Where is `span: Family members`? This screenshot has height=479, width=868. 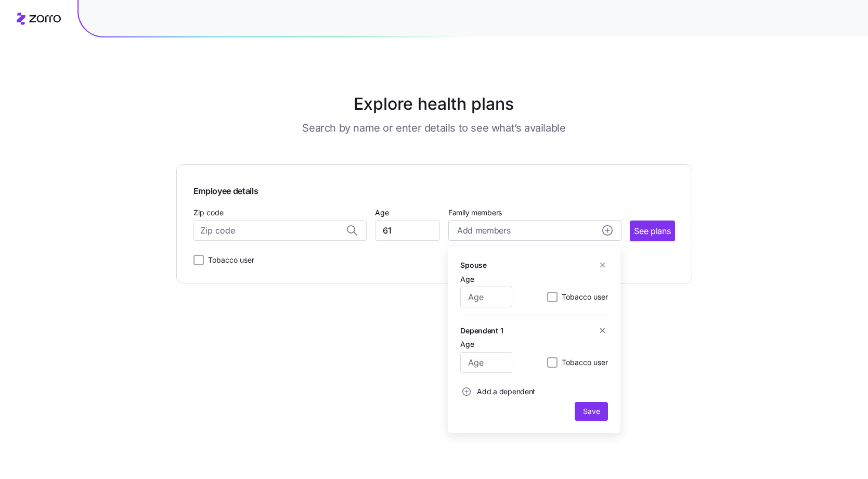 span: Family members is located at coordinates (535, 213).